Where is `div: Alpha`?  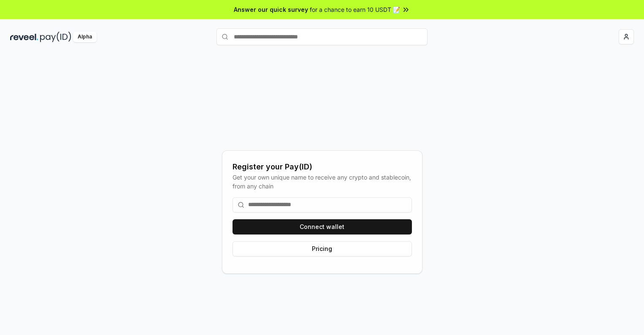
div: Alpha is located at coordinates (85, 36).